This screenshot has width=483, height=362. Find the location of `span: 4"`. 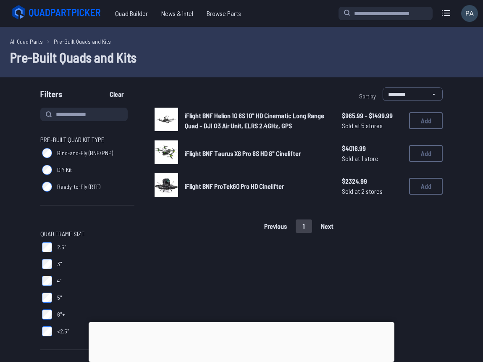

span: 4" is located at coordinates (59, 281).